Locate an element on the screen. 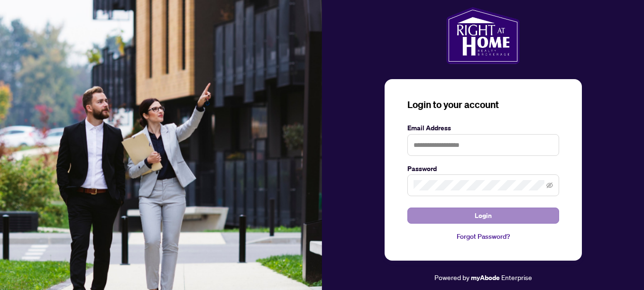 This screenshot has width=644, height=290. span: eye-invisible is located at coordinates (550, 185).